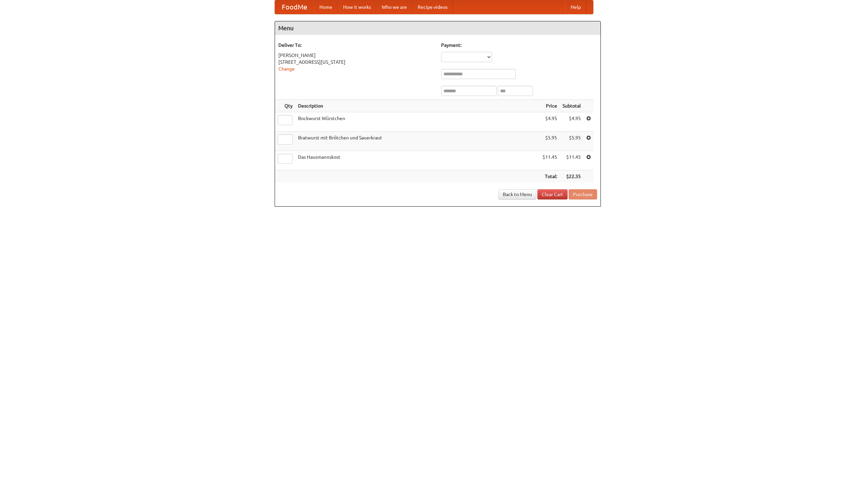 This screenshot has width=868, height=480. I want to click on a: Clear Cart, so click(552, 195).